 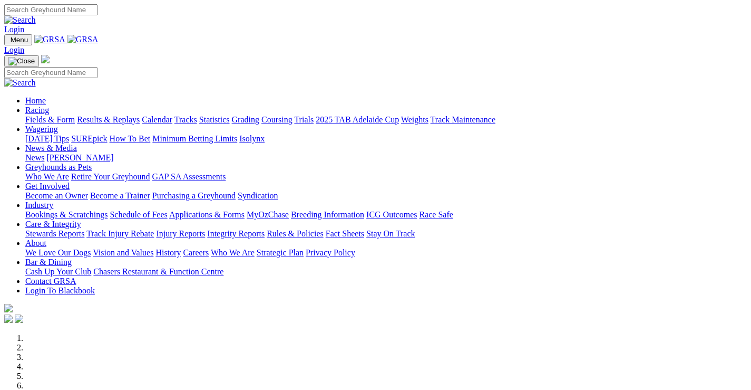 What do you see at coordinates (386, 272) in the screenshot?
I see `div: Bar & Dining` at bounding box center [386, 272].